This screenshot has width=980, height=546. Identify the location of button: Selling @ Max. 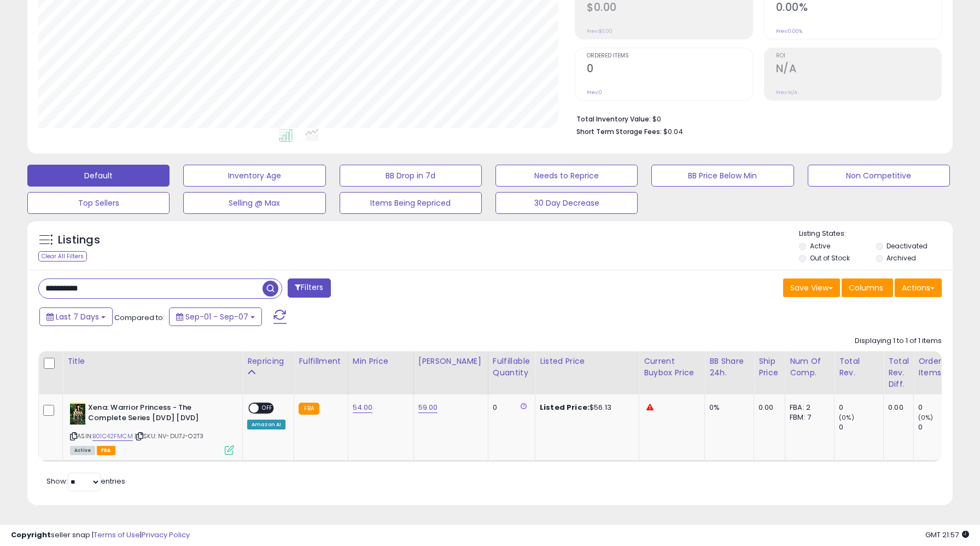
(255, 203).